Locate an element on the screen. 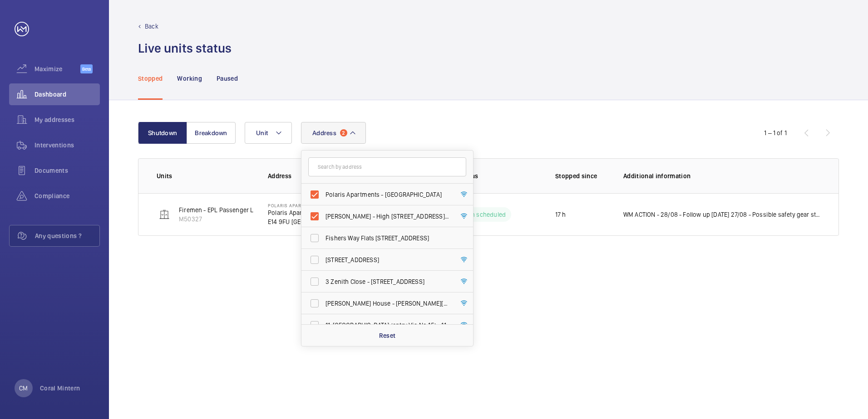 The height and width of the screenshot is (419, 868). span: Any questions ? is located at coordinates (67, 236).